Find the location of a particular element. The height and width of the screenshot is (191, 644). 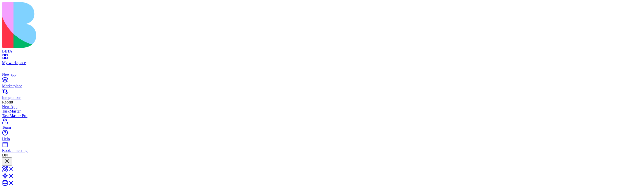

div: Integrations is located at coordinates (322, 98).